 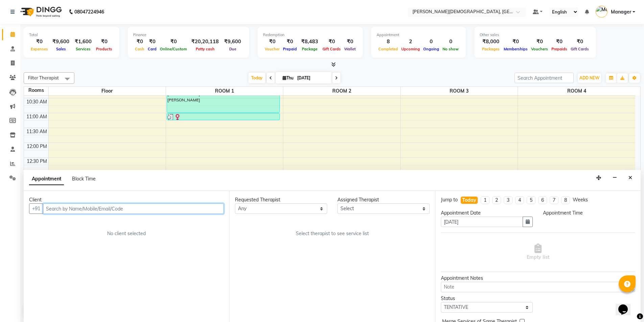 What do you see at coordinates (535, 35) in the screenshot?
I see `div: Other sales` at bounding box center [535, 35].